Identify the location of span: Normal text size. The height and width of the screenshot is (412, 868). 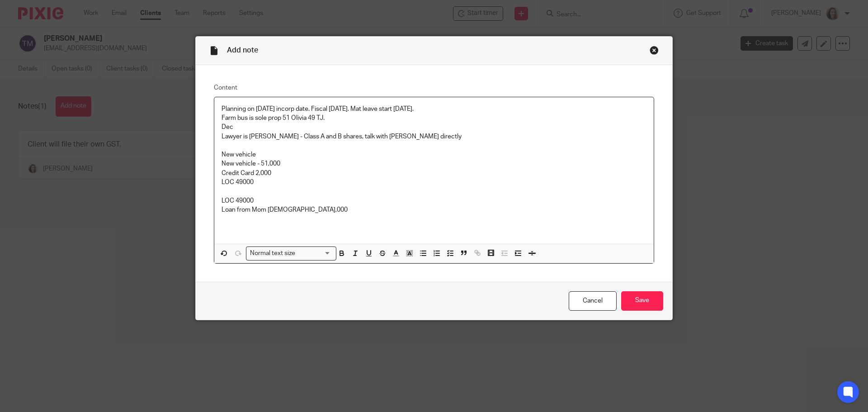
(273, 253).